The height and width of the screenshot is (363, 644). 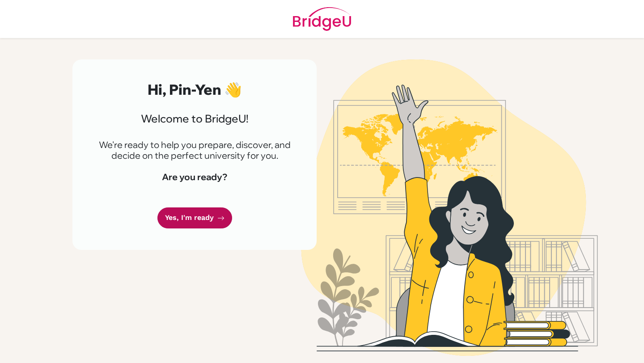 I want to click on a: Yes, I'm ready, so click(x=195, y=218).